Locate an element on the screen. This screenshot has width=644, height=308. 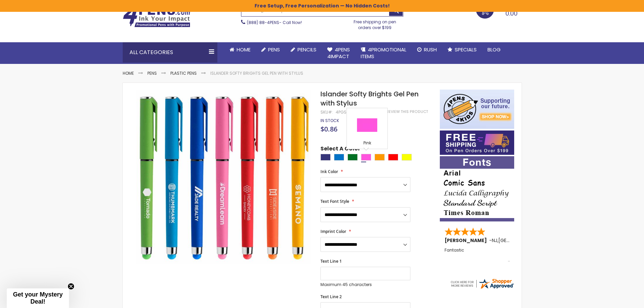
button: Close teaser is located at coordinates (71, 287).